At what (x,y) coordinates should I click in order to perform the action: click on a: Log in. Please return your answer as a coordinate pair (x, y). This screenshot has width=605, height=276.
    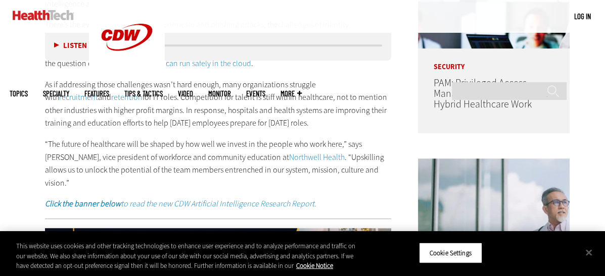
    Looking at the image, I should click on (582, 16).